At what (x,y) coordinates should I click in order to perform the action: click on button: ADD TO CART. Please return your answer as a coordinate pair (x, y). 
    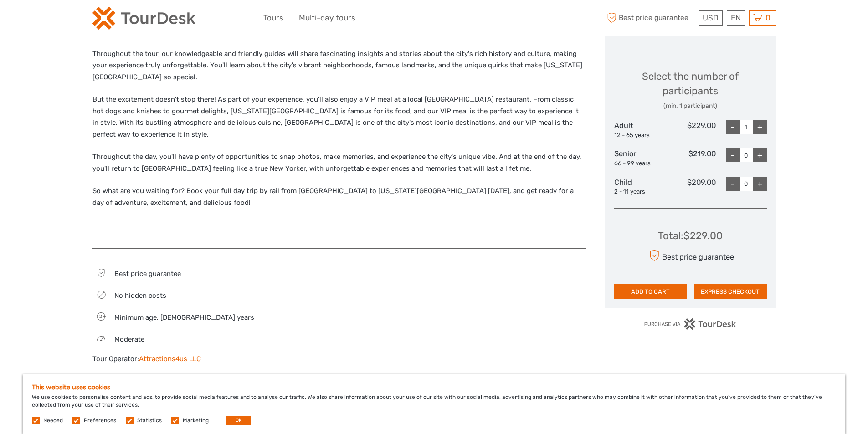
    Looking at the image, I should click on (650, 292).